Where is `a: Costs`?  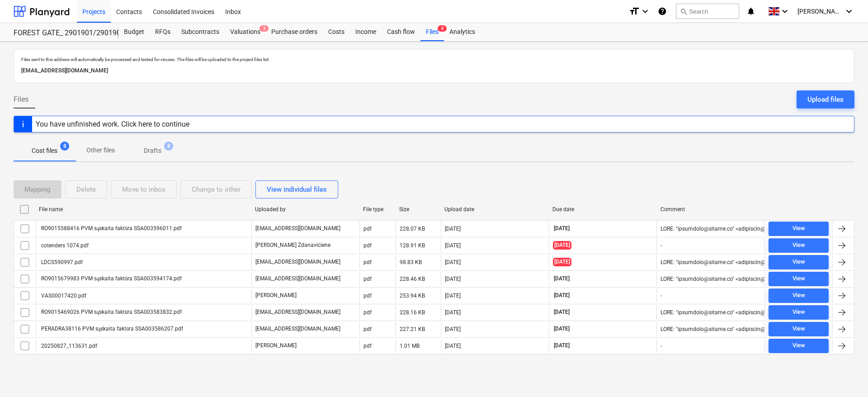 a: Costs is located at coordinates (336, 32).